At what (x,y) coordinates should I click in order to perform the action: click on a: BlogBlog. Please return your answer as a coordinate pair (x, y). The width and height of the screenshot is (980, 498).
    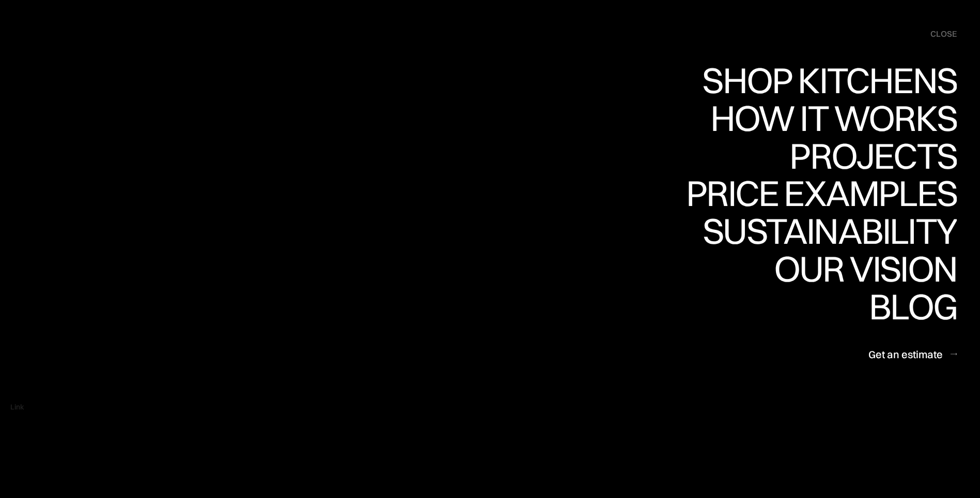
    Looking at the image, I should click on (910, 307).